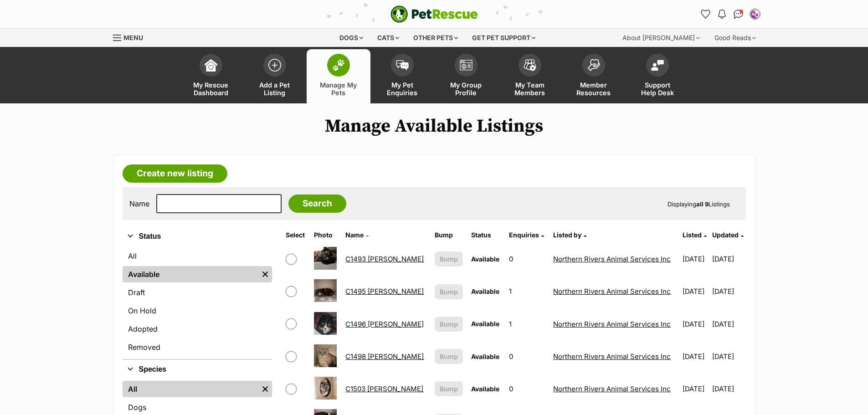  I want to click on a: Updated, so click(728, 235).